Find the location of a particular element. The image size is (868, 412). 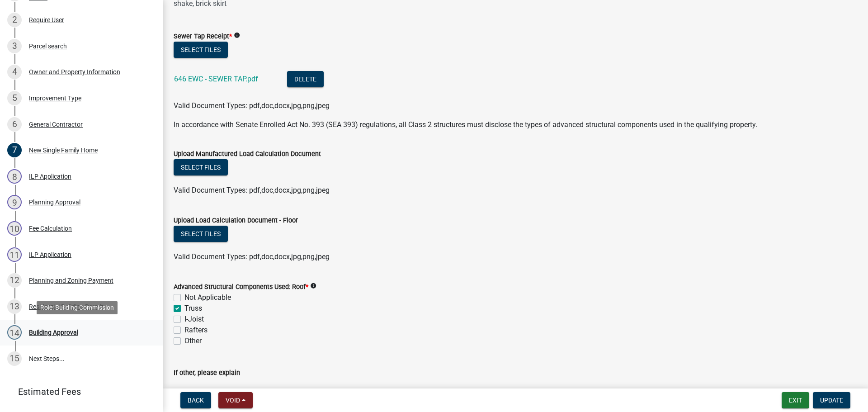

wm-modal-confirm: Delete Document is located at coordinates (305, 79).